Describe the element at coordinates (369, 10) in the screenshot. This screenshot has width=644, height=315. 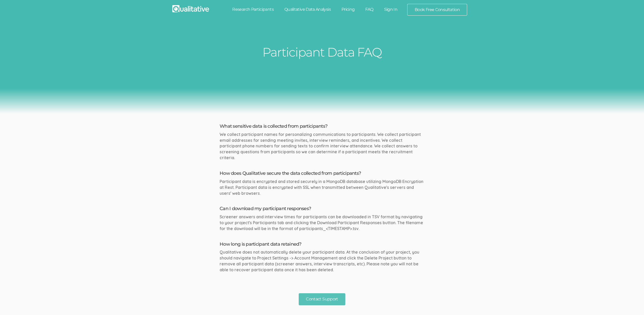
I see `a: FAQ` at that location.